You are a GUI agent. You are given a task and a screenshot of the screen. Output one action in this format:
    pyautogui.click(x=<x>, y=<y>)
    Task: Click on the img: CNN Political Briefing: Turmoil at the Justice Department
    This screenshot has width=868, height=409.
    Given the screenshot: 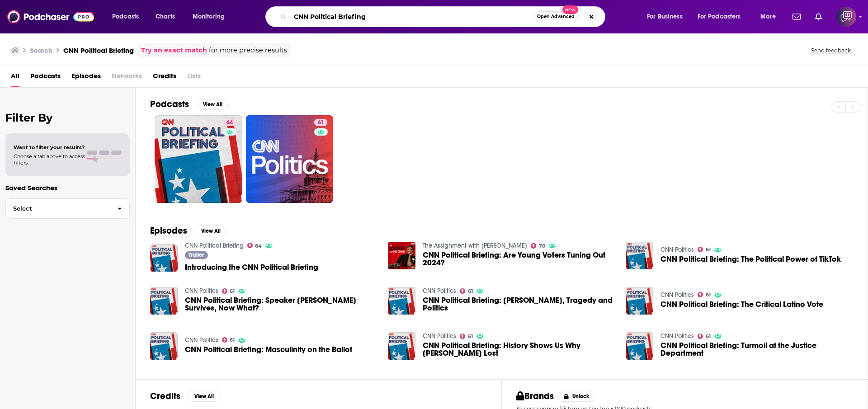 What is the action you would take?
    pyautogui.click(x=639, y=346)
    